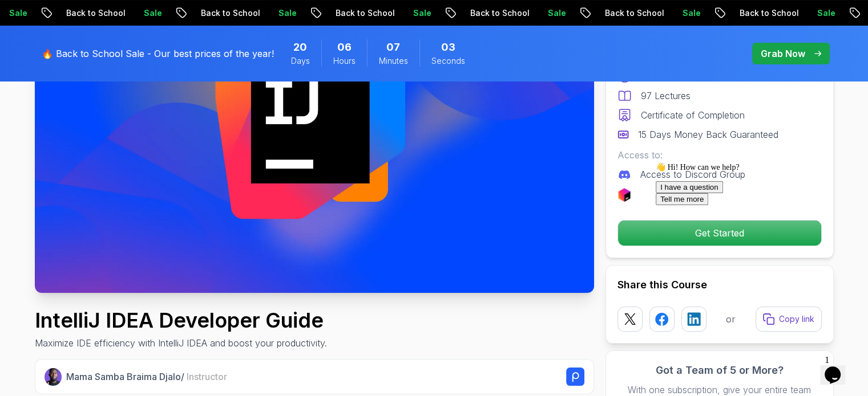 The width and height of the screenshot is (868, 396). Describe the element at coordinates (708, 134) in the screenshot. I see `p: 15 Days Money Back Guaranteed` at that location.